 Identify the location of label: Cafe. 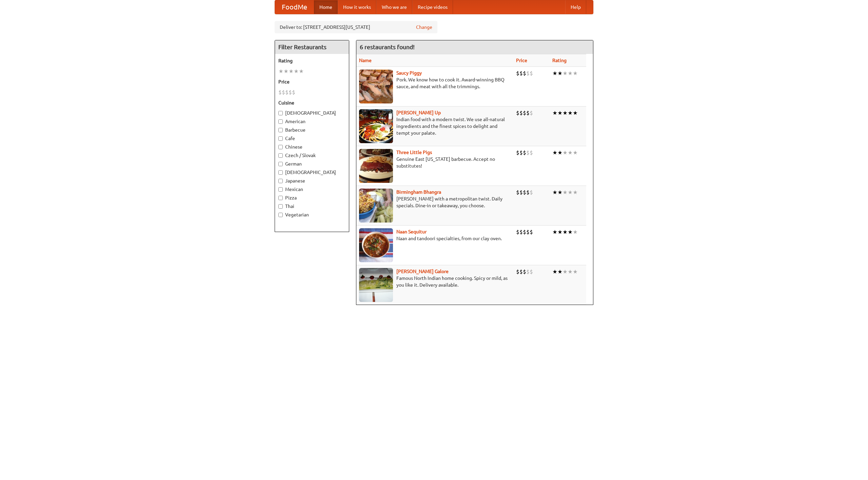
(312, 138).